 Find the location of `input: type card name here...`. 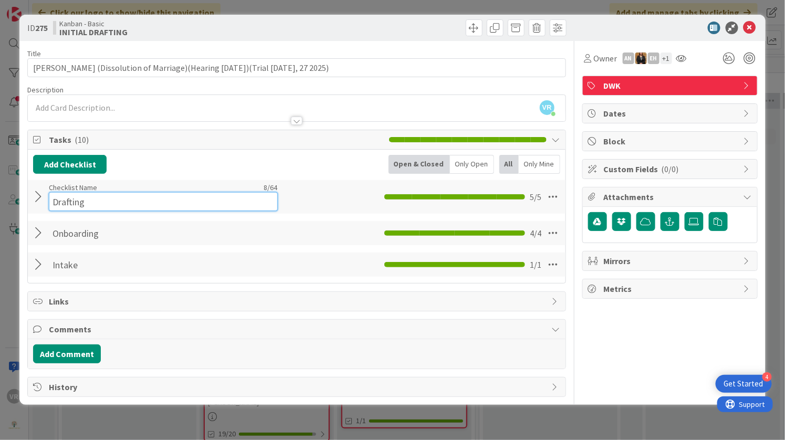

input: type card name here... is located at coordinates (296, 68).